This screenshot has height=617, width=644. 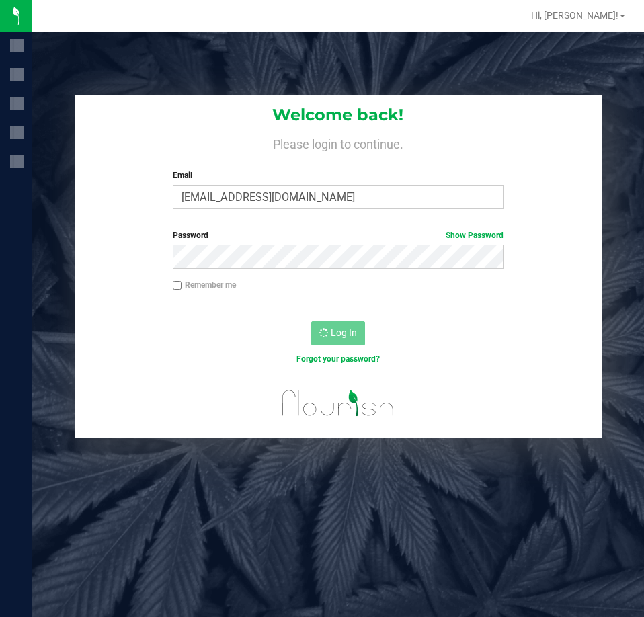 I want to click on h1: Welcome back!, so click(x=338, y=115).